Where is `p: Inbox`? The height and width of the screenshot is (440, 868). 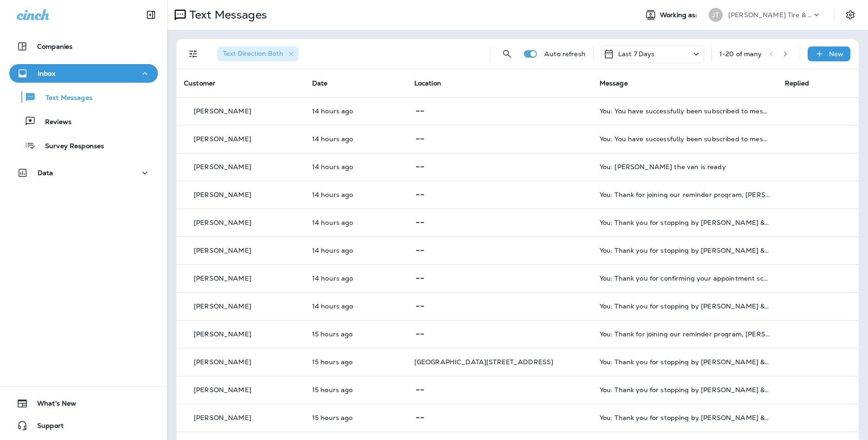
p: Inbox is located at coordinates (46, 73).